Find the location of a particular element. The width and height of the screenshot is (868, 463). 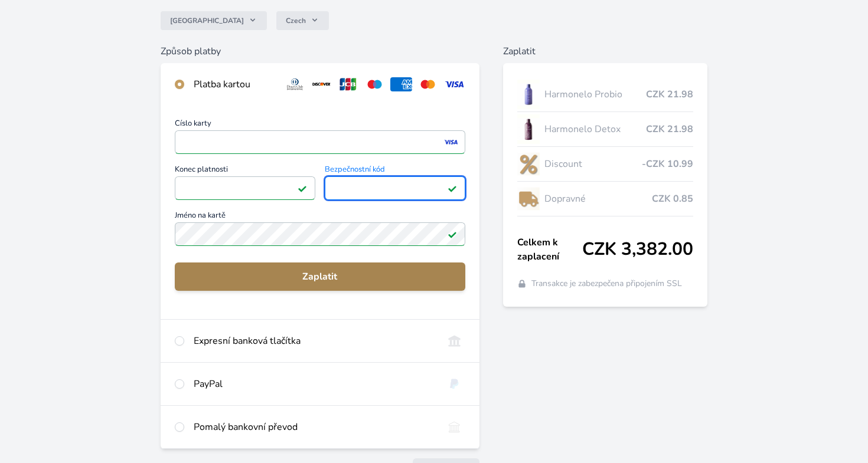

img: jcb.svg is located at coordinates (348, 85).